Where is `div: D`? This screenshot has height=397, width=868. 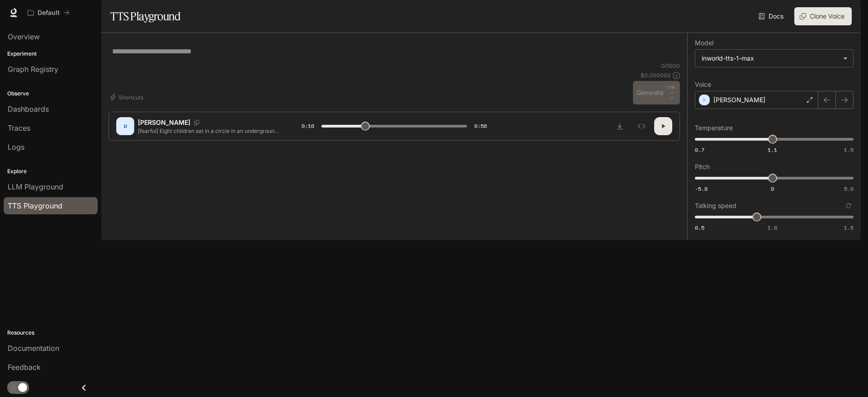 div: D is located at coordinates (125, 126).